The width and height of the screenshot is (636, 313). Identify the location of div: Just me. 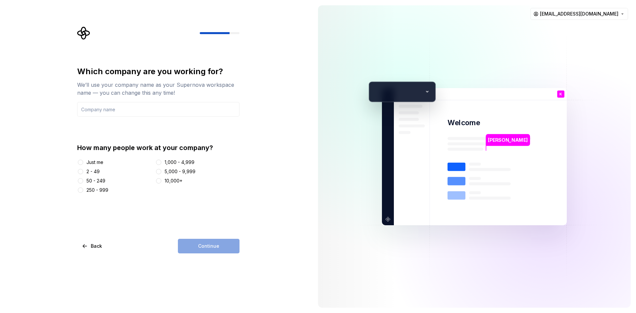
(95, 162).